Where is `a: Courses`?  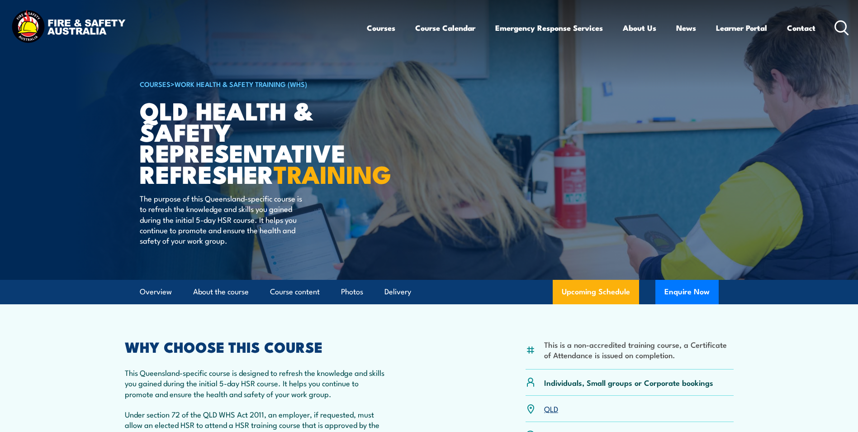
a: Courses is located at coordinates (381, 28).